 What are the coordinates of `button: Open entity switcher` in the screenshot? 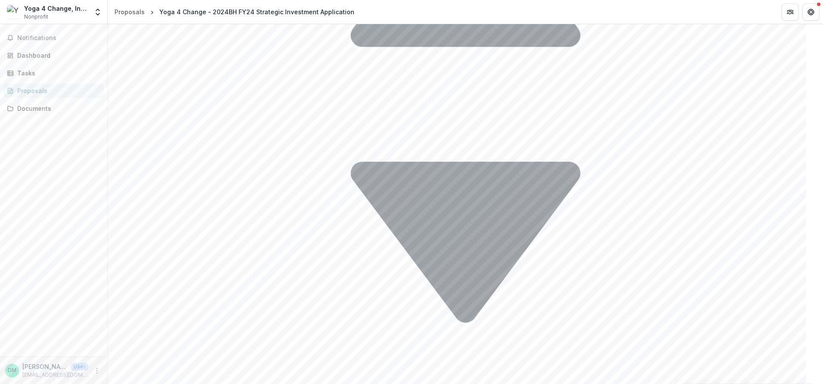 It's located at (98, 12).